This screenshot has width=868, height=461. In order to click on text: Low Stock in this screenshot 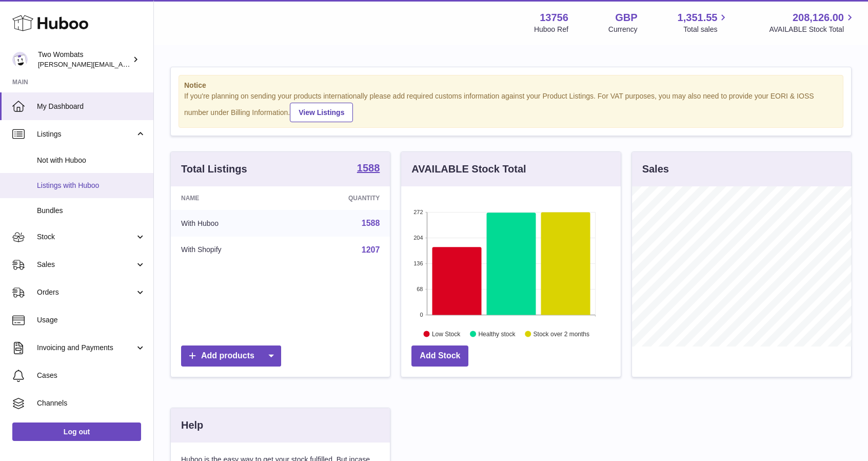, I will do `click(446, 334)`.